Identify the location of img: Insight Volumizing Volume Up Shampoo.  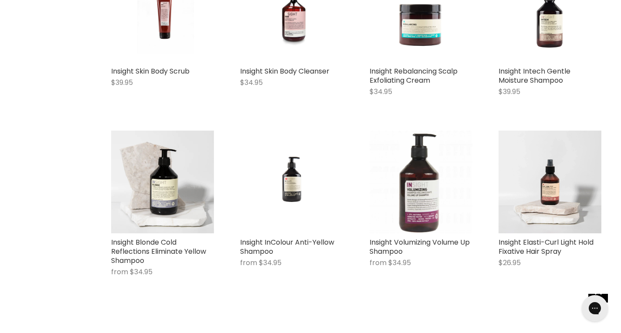
(421, 182).